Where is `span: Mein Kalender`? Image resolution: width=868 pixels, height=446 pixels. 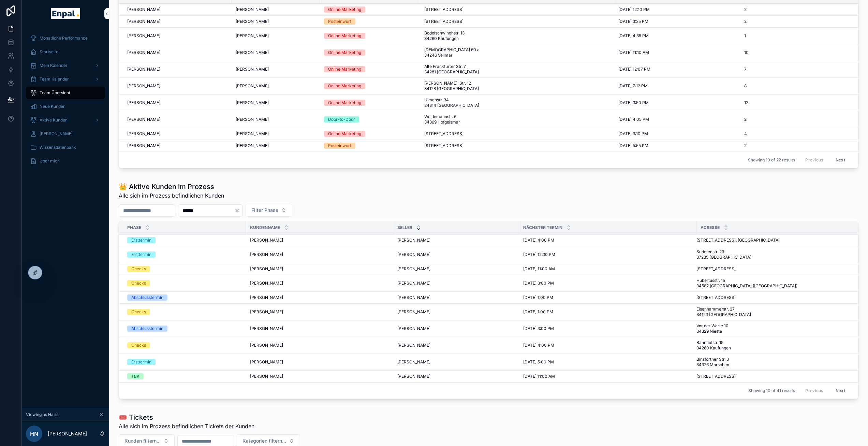
span: Mein Kalender is located at coordinates (54, 66).